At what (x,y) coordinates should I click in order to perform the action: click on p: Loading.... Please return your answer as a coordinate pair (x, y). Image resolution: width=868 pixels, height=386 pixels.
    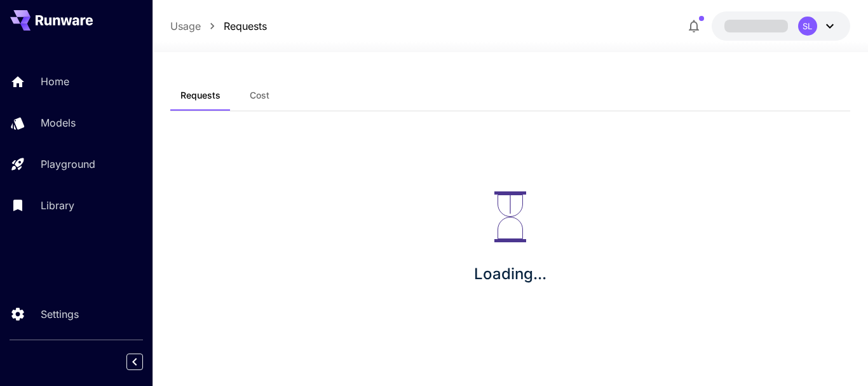
    Looking at the image, I should click on (511, 273).